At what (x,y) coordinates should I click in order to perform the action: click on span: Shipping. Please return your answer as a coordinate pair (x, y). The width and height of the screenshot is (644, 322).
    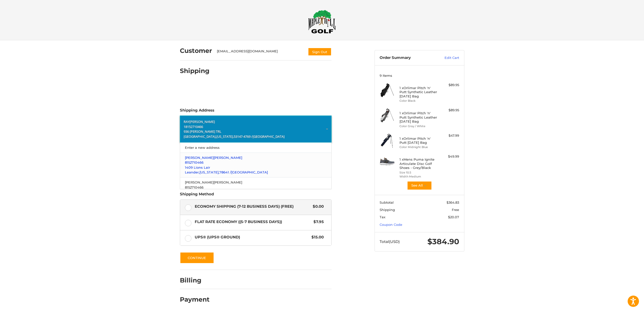
    Looking at the image, I should click on (387, 210).